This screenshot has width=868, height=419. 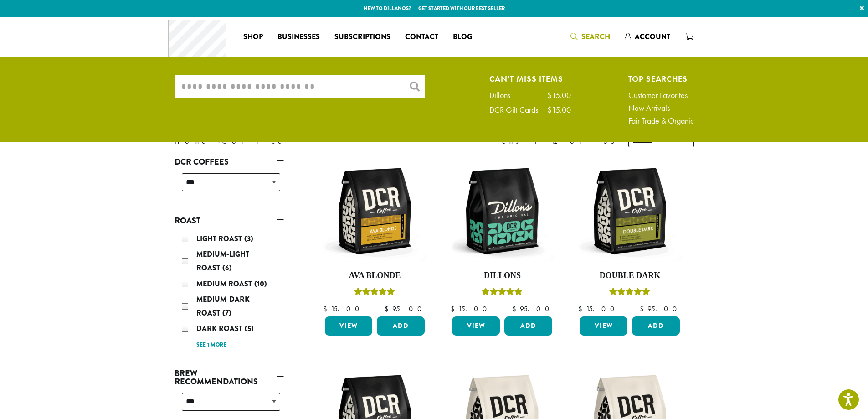 I want to click on a: Shop, so click(x=253, y=37).